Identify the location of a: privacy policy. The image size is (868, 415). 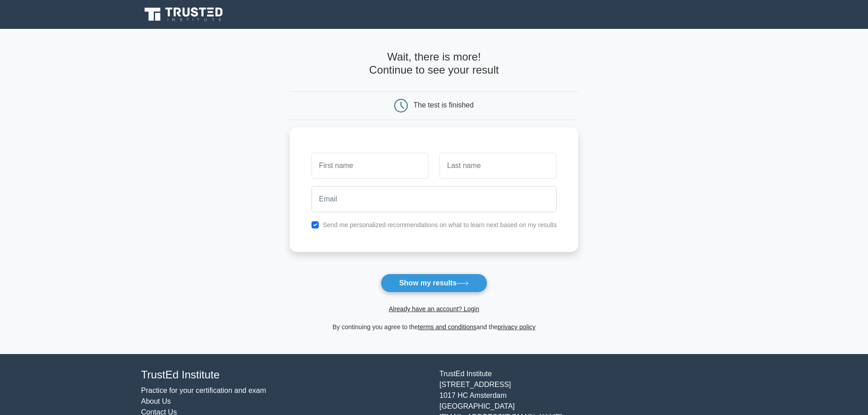
(517, 327).